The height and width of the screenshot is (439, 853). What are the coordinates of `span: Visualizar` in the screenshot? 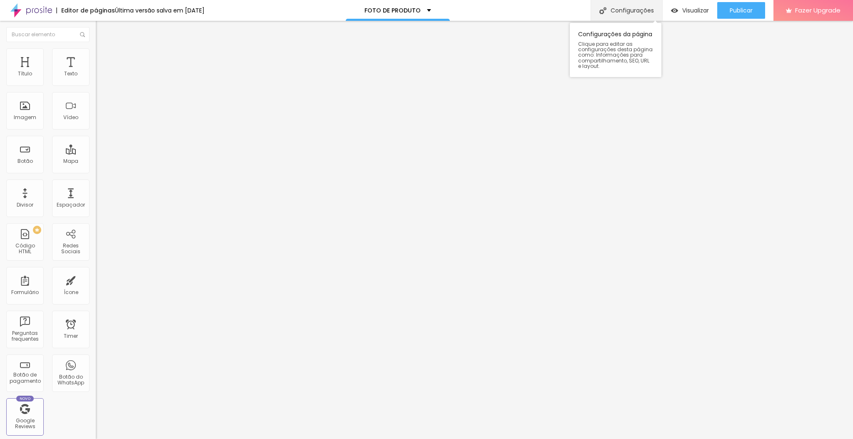 It's located at (696, 10).